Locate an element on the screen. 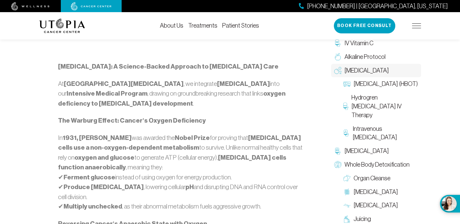 The image size is (460, 224). strong: Multiply unchecked is located at coordinates (93, 207).